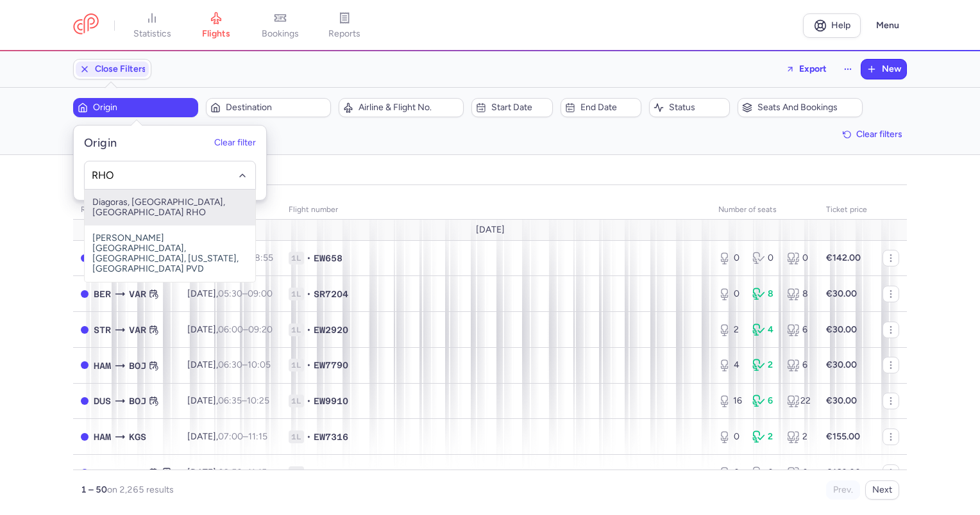 This screenshot has height=515, width=980. I want to click on span: Start date, so click(520, 108).